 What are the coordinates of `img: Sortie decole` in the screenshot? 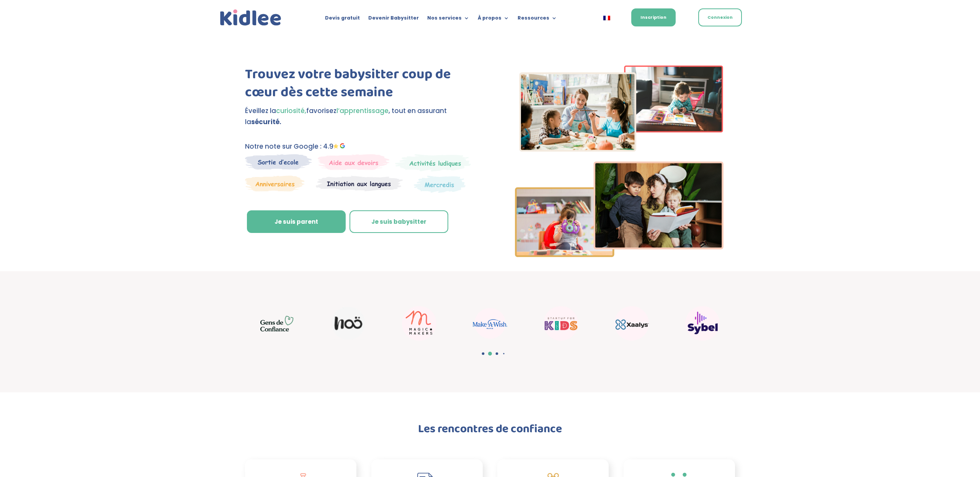 It's located at (278, 162).